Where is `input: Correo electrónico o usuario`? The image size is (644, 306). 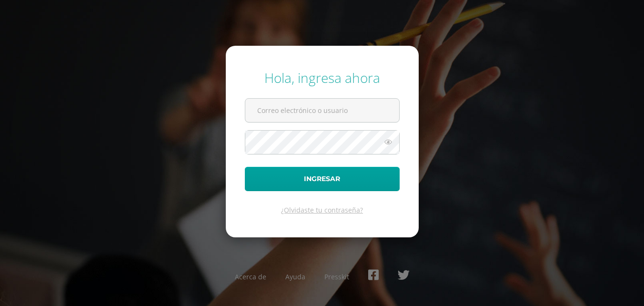 input: Correo electrónico o usuario is located at coordinates (322, 110).